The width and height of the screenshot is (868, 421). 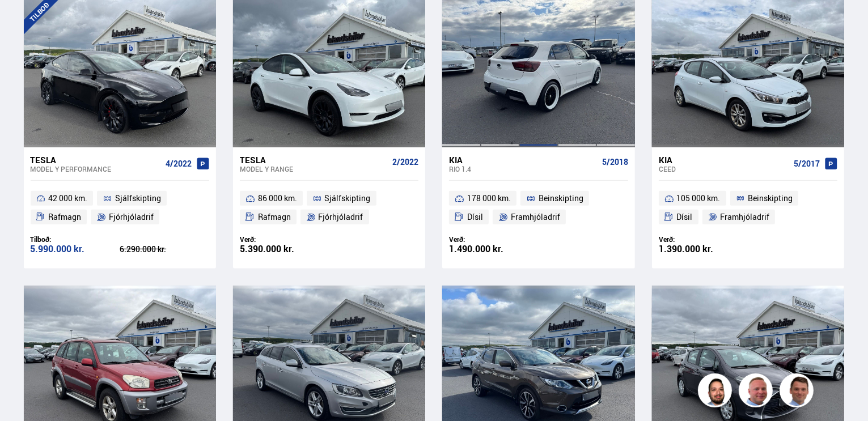 I want to click on div: Model Y PERFORMANCE, so click(x=96, y=169).